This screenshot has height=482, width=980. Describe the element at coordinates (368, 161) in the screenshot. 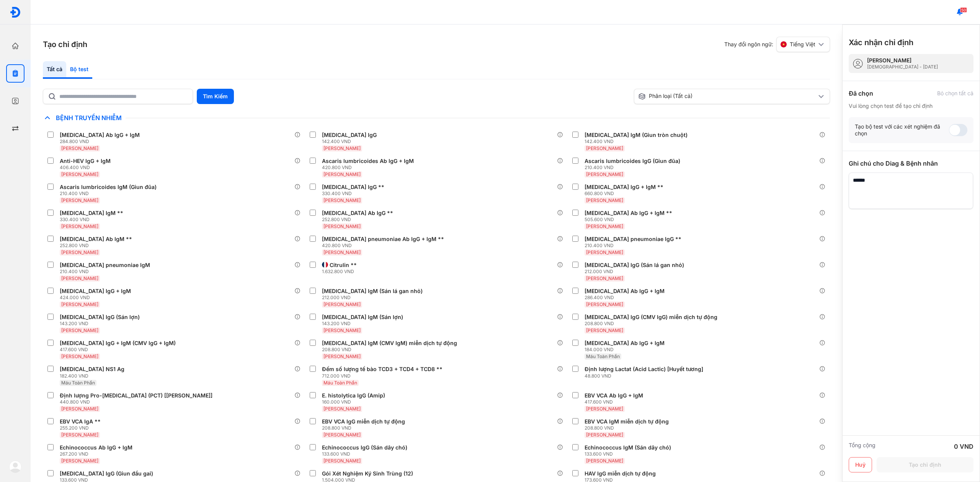

I see `div: Ascaris lumbricoides Ab IgG + IgM` at that location.